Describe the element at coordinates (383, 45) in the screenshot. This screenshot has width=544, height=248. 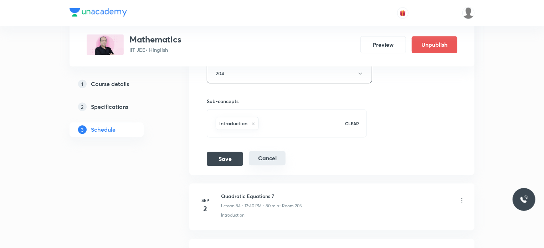
I see `button: Preview` at that location.